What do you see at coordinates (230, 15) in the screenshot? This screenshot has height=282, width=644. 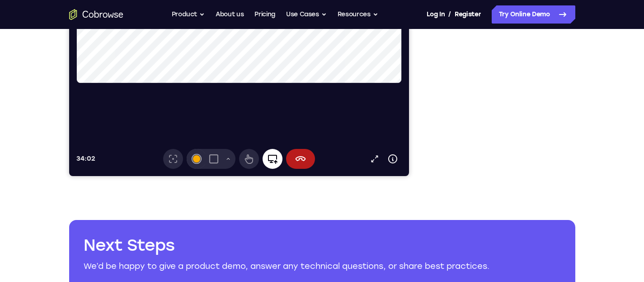 I see `a: About us` at bounding box center [230, 15].